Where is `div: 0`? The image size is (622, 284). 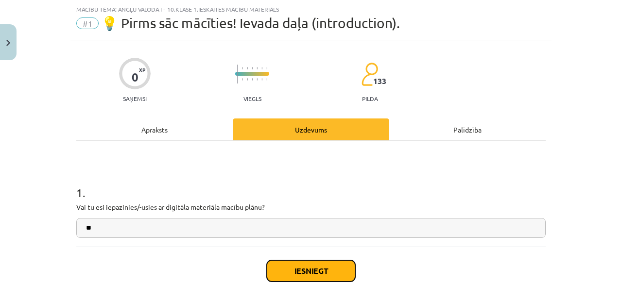
div: 0 is located at coordinates (135, 77).